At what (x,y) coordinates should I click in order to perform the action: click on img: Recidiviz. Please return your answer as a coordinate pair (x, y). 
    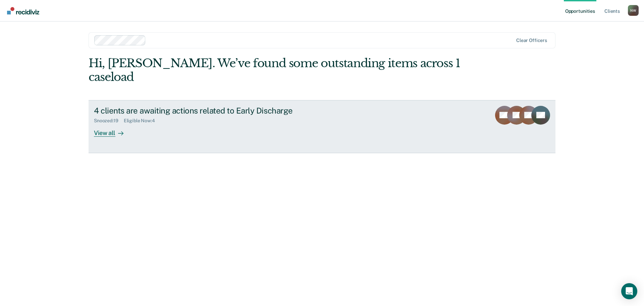
    Looking at the image, I should click on (23, 11).